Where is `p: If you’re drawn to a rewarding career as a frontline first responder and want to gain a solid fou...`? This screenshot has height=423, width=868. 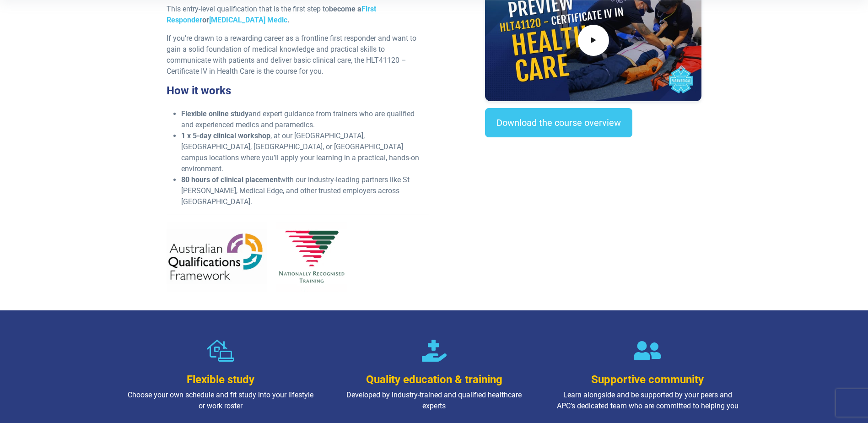
p: If you’re drawn to a rewarding career as a frontline first responder and want to gain a solid fou... is located at coordinates (297, 55).